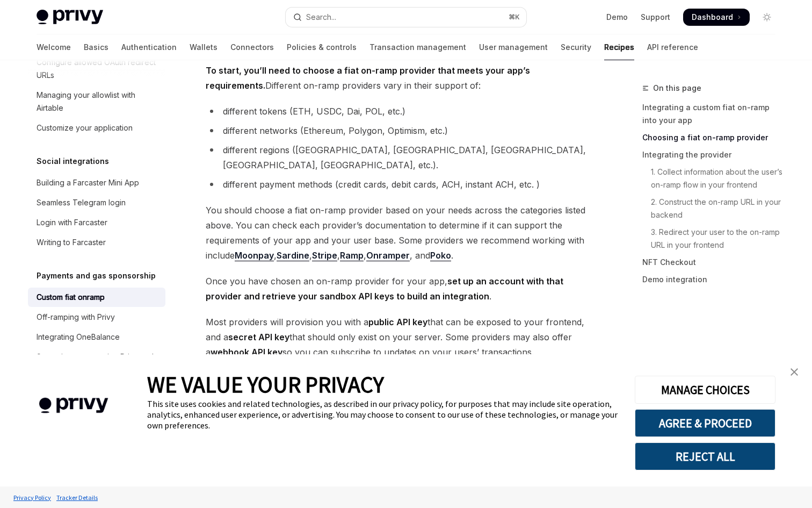 The height and width of the screenshot is (508, 812). What do you see at coordinates (399, 233) in the screenshot?
I see `span: You should choose a fiat on-ramp provider based on your needs across the categories listed above....` at bounding box center [399, 233].